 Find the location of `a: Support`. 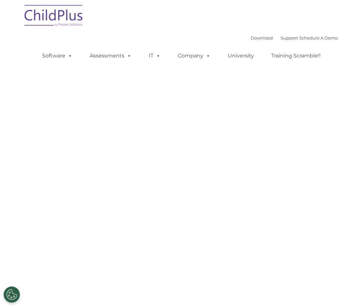

a: Support is located at coordinates (289, 38).